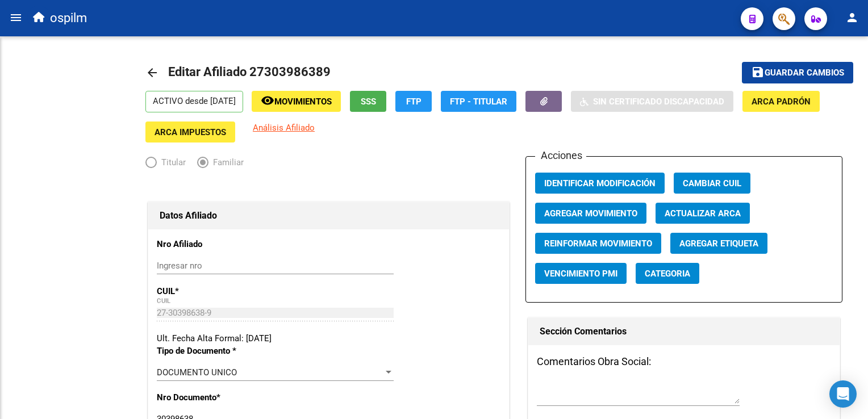 Image resolution: width=868 pixels, height=419 pixels. What do you see at coordinates (68, 18) in the screenshot?
I see `span: ospilm` at bounding box center [68, 18].